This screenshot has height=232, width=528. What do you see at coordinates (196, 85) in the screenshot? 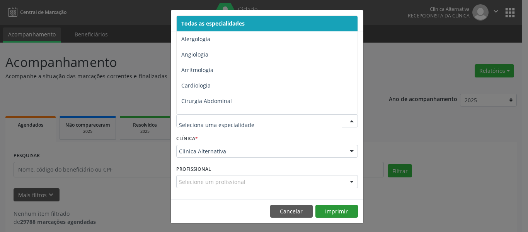
I see `span: Cardiologia` at bounding box center [196, 85].